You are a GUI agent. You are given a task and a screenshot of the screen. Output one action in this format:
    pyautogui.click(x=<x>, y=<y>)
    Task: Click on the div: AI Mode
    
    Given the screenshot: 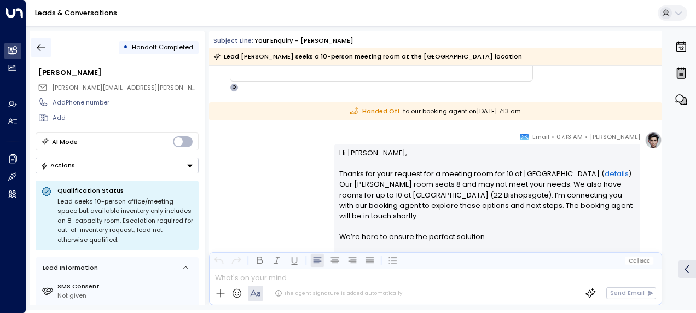 What is the action you would take?
    pyautogui.click(x=65, y=142)
    